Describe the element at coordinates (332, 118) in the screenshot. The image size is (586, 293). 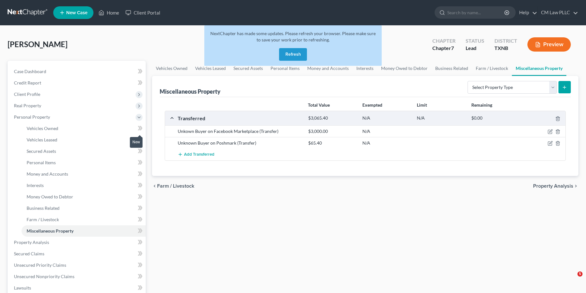
I see `div: $3,065.40` at that location.